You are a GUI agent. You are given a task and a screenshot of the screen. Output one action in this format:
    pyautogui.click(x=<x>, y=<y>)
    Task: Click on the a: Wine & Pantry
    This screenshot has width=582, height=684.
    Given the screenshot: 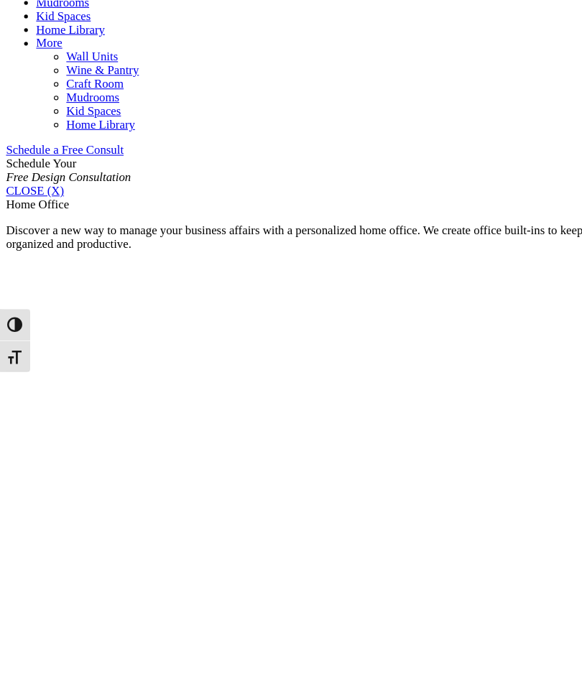 What is the action you would take?
    pyautogui.click(x=98, y=66)
    